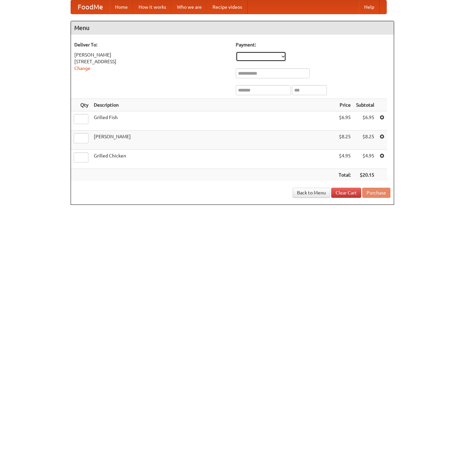 This screenshot has height=476, width=457. What do you see at coordinates (345, 175) in the screenshot?
I see `th: Total:` at bounding box center [345, 175].